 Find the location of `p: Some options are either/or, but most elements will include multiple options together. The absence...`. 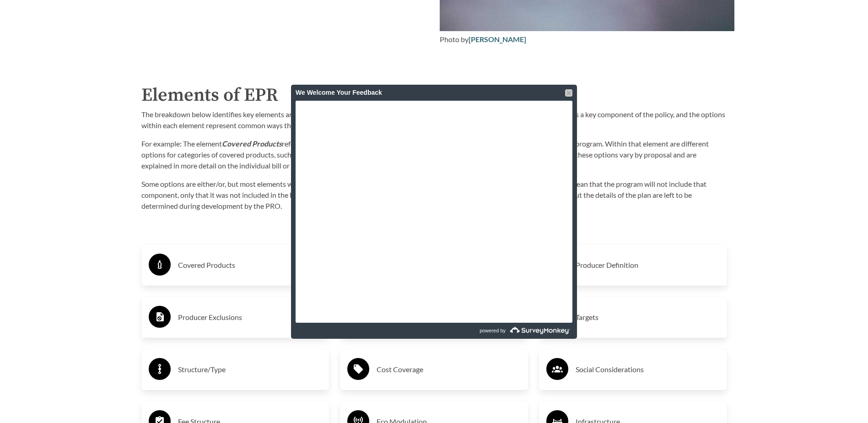

p: Some options are either/or, but most elements will include multiple options together. The absence... is located at coordinates (434, 195).